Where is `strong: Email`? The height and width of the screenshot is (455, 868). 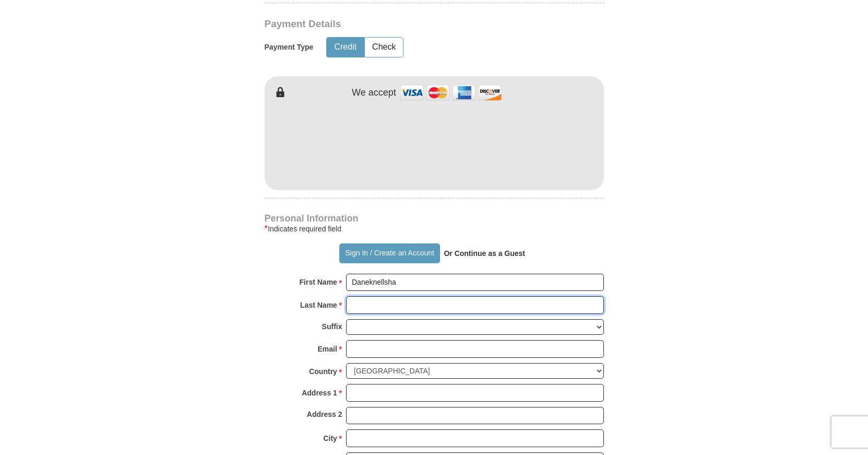 strong: Email is located at coordinates (327, 349).